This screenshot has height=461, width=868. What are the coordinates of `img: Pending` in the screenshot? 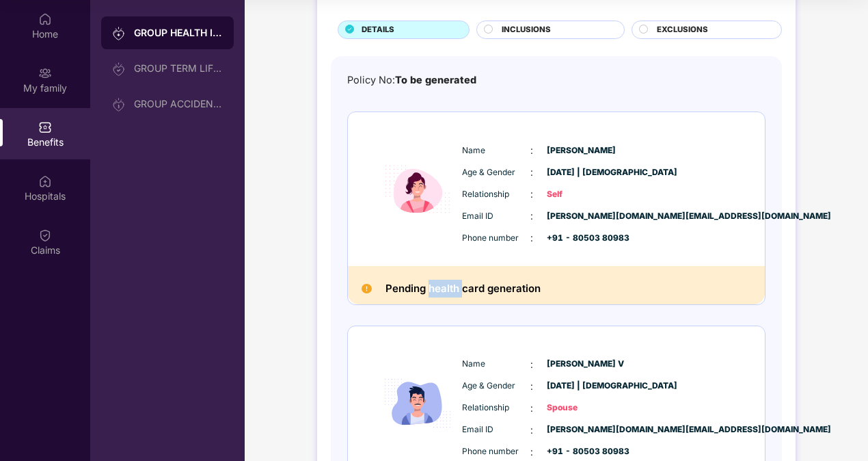 It's located at (366, 289).